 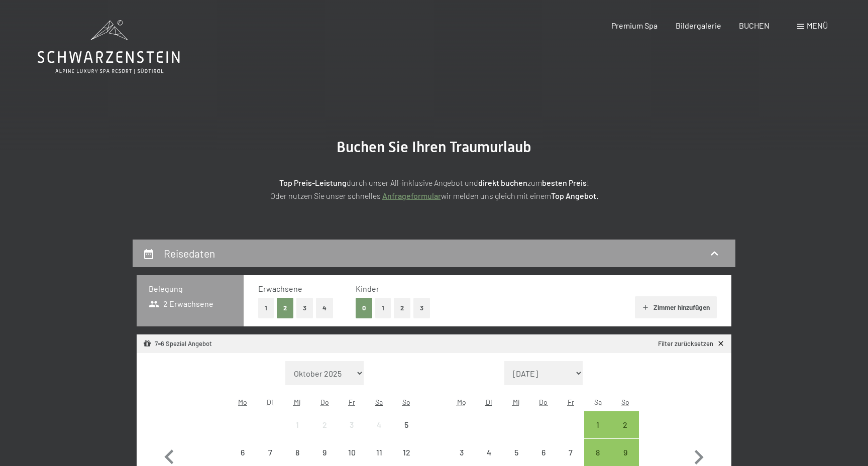 What do you see at coordinates (575, 195) in the screenshot?
I see `strong: Top Angebot.` at bounding box center [575, 195].